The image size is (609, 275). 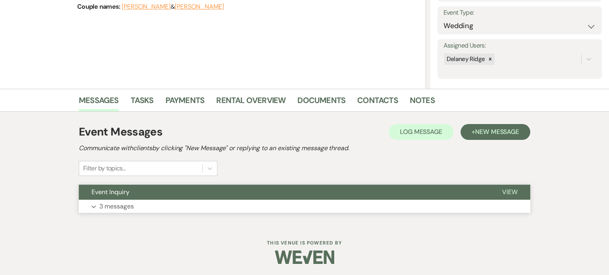 I want to click on button: View, so click(x=509, y=192).